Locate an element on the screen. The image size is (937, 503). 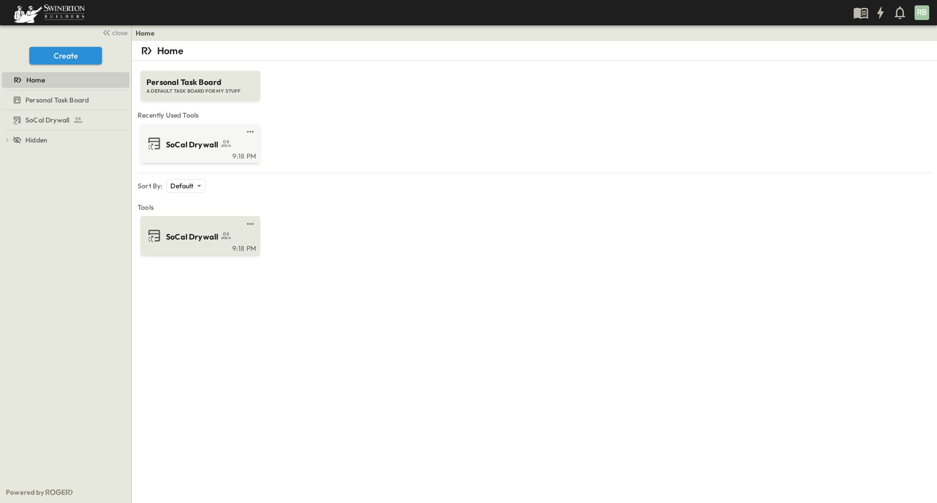
span: Tools is located at coordinates (534, 207).